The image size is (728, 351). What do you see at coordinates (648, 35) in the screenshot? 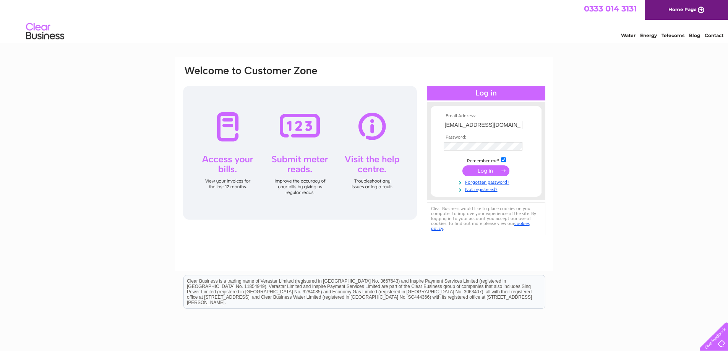
I see `a: Energy` at bounding box center [648, 35].